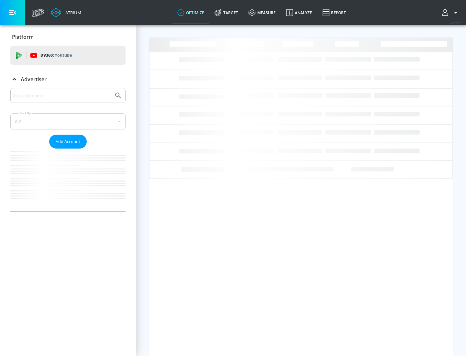  I want to click on div: DV360: Youtube, so click(68, 55).